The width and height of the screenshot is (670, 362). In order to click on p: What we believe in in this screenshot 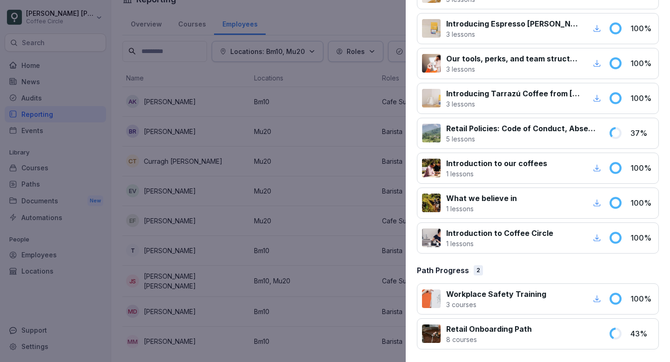, I will do `click(481, 198)`.